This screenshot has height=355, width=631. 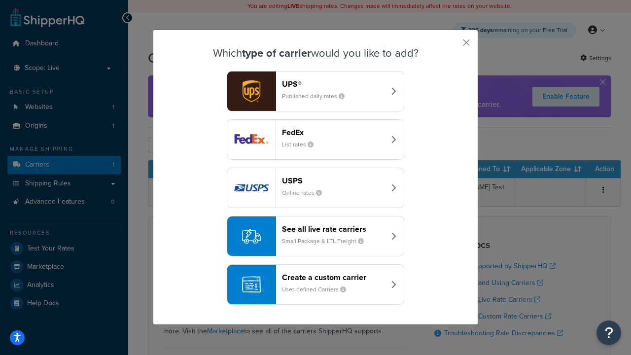 I want to click on img: fedEx logo, so click(x=252, y=140).